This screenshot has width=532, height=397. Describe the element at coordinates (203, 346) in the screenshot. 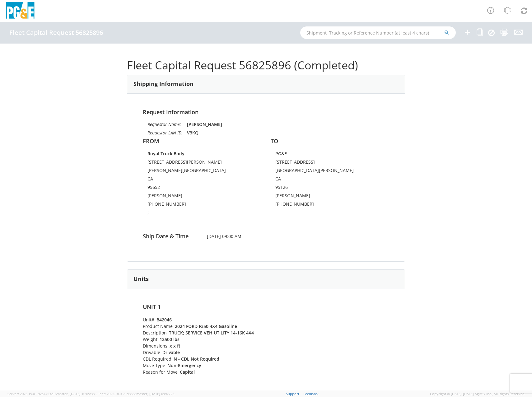

I see `li: Dimensions` at that location.